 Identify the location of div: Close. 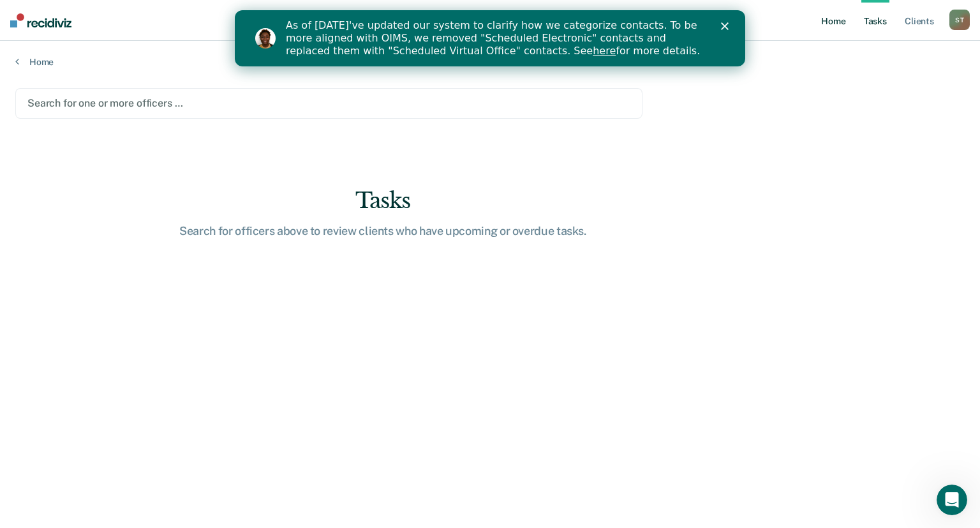
(493, 16).